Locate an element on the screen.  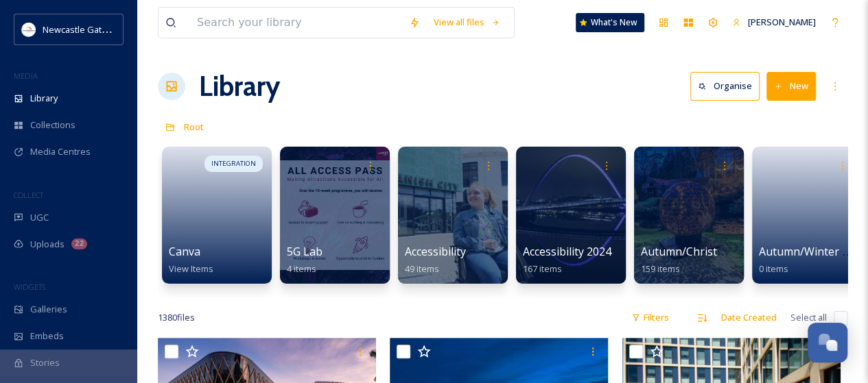
div: Filters is located at coordinates (650, 318).